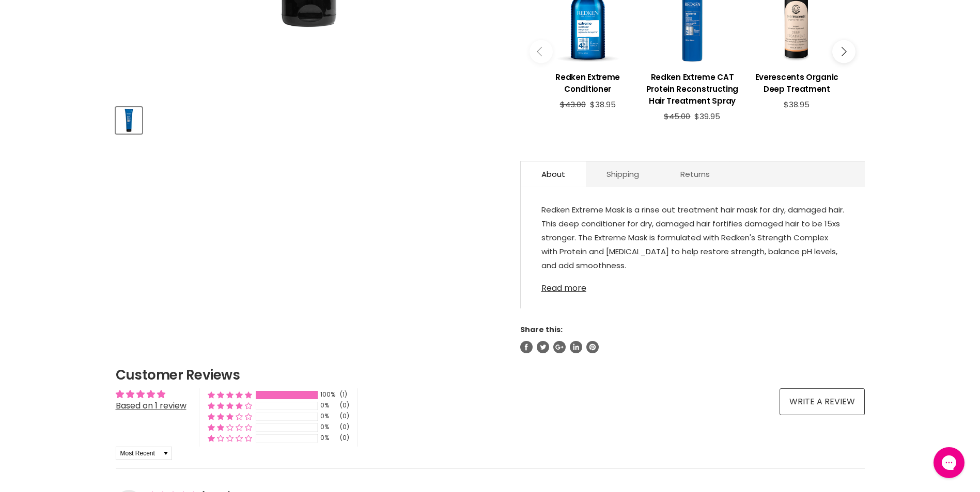  Describe the element at coordinates (344, 395) in the screenshot. I see `div: (1)` at that location.